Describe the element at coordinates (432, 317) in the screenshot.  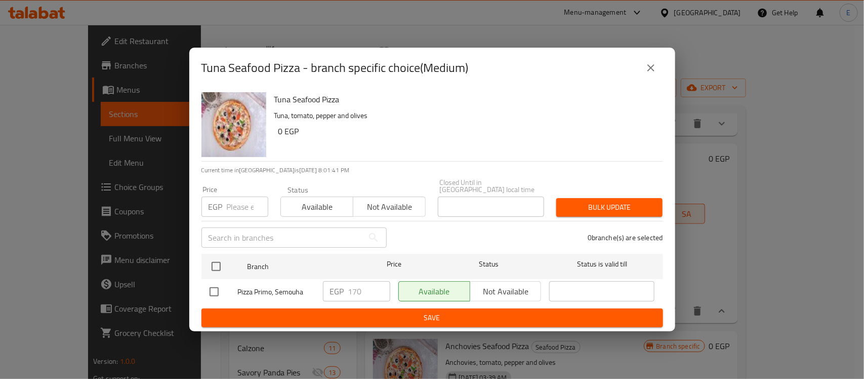
I see `span: Save` at that location.